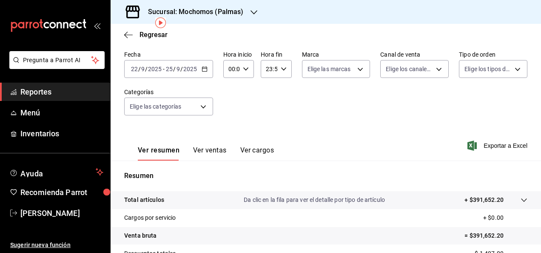  What do you see at coordinates (206, 153) in the screenshot?
I see `div: navigation tabs` at bounding box center [206, 153].